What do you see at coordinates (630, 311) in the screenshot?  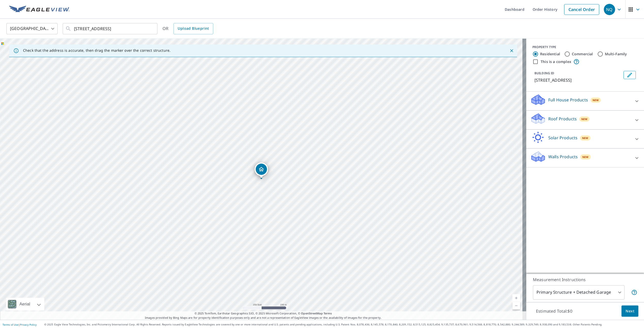 I see `button: Next` at bounding box center [630, 311].